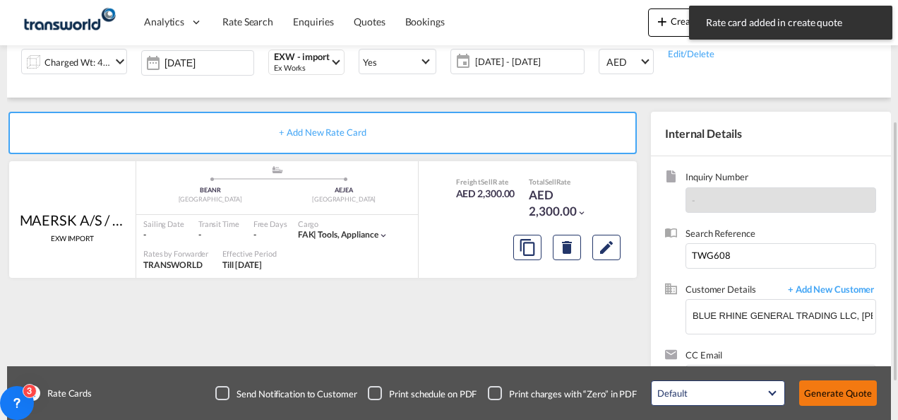 The height and width of the screenshot is (420, 898). What do you see at coordinates (302, 57) in the screenshot?
I see `div: EXW - import` at bounding box center [302, 57].